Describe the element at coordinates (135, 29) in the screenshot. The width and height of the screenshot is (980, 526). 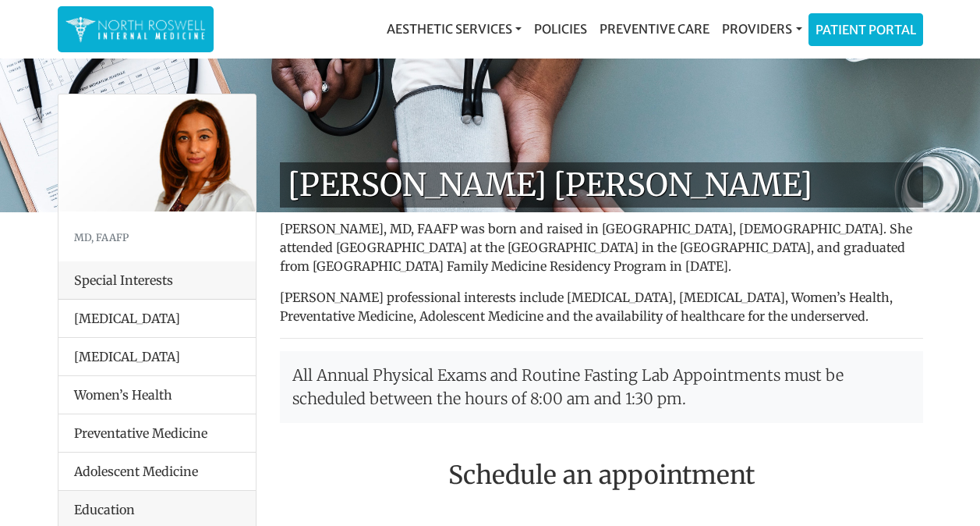
I see `img: North Roswell Internal Medicine` at that location.